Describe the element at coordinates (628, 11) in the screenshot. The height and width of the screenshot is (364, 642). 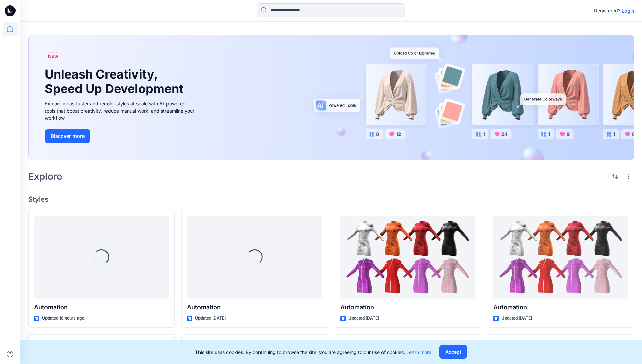
I see `p: Login` at that location.